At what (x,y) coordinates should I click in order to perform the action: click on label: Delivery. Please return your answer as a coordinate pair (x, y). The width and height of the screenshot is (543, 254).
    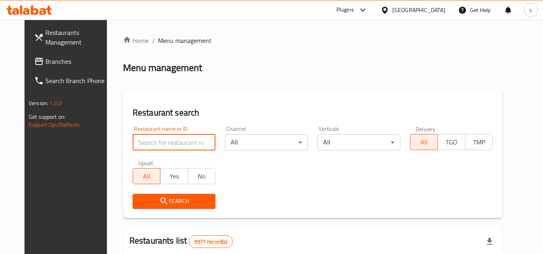
    Looking at the image, I should click on (425, 129).